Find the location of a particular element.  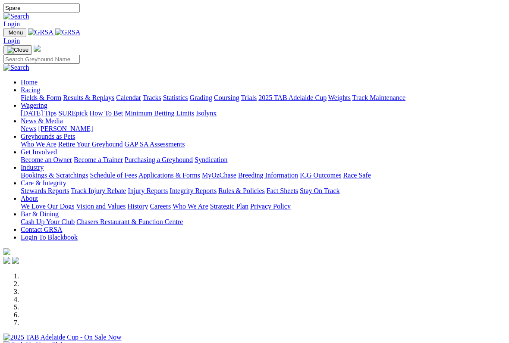

a: Careers is located at coordinates (160, 206).